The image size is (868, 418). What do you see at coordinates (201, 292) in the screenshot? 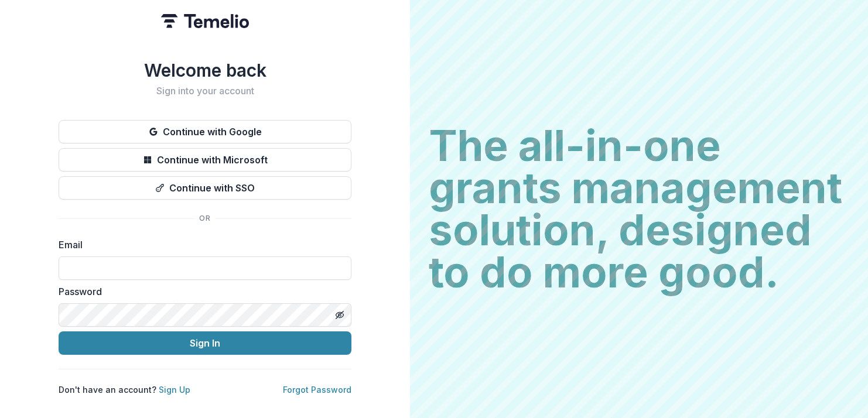
I see `label: Password` at bounding box center [201, 292].